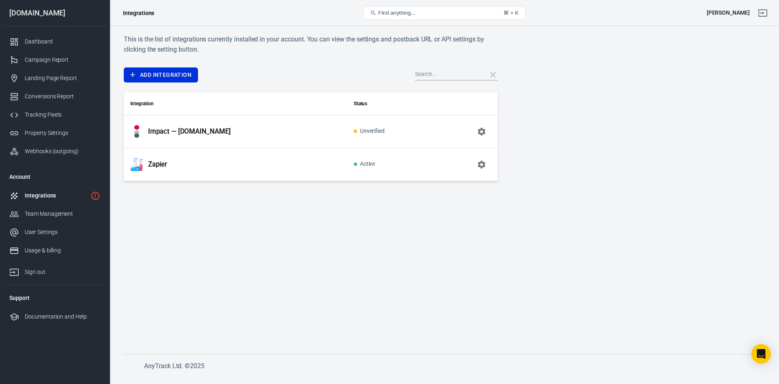 This screenshot has height=384, width=779. I want to click on div: Usage & billing, so click(63, 250).